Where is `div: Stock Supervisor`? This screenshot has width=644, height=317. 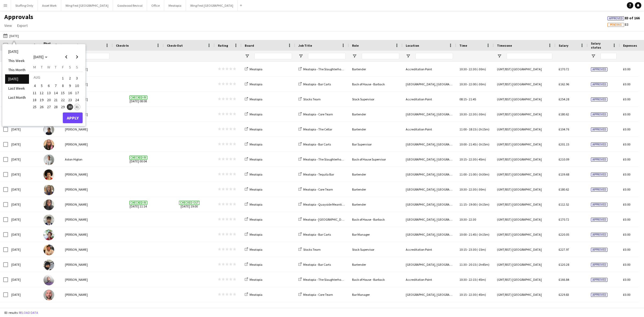 div: Stock Supervisor is located at coordinates (376, 99).